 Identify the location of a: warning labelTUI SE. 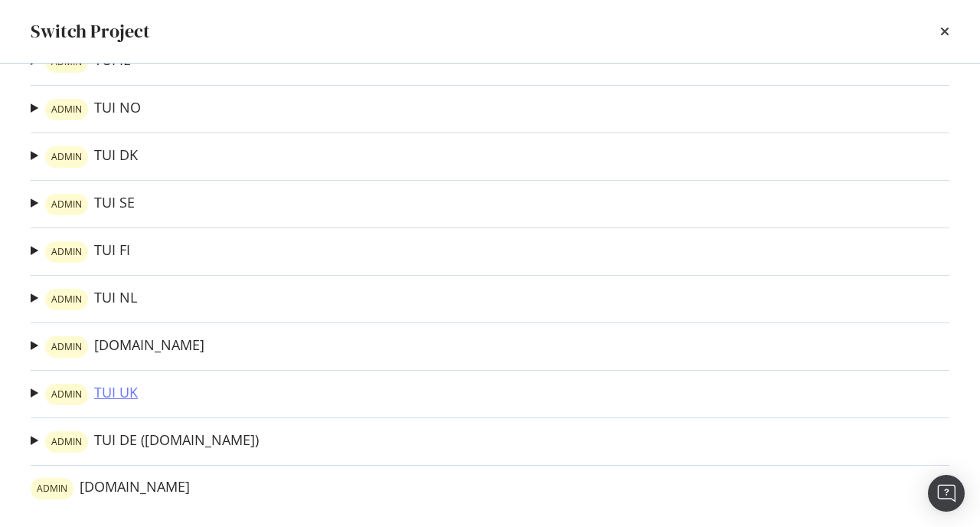
(90, 204).